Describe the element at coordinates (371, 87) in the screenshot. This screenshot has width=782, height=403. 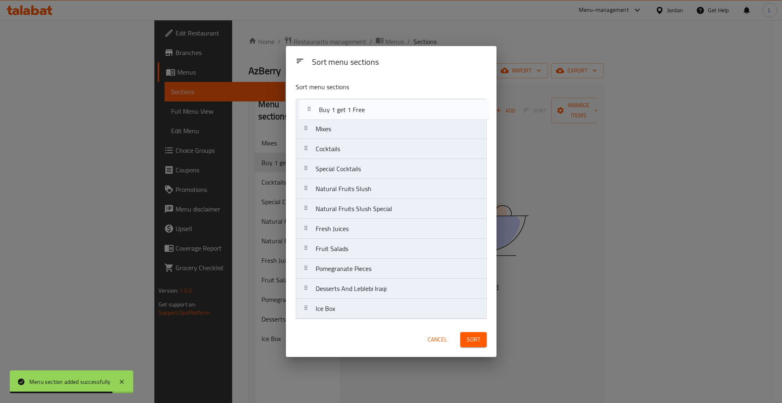
I see `p: Sort menu sections` at that location.